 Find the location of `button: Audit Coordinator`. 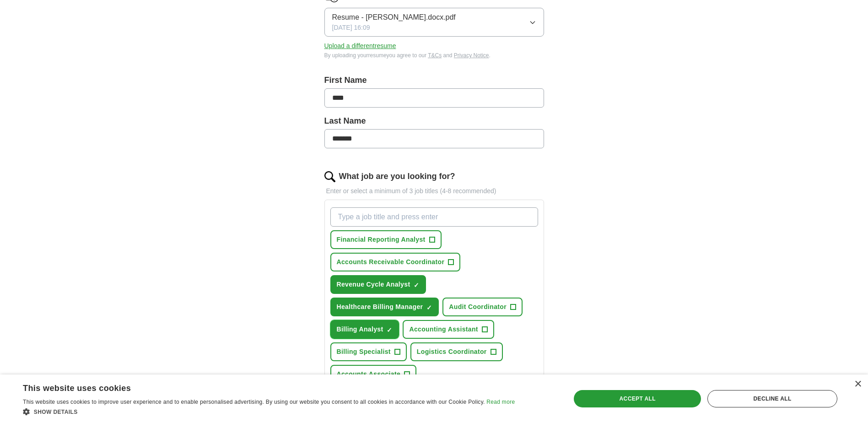

button: Audit Coordinator is located at coordinates (482, 307).